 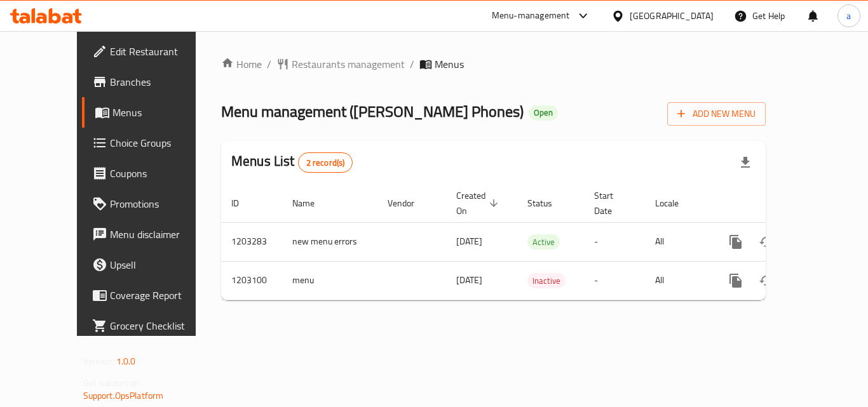 I want to click on td: new menu errors, so click(x=329, y=241).